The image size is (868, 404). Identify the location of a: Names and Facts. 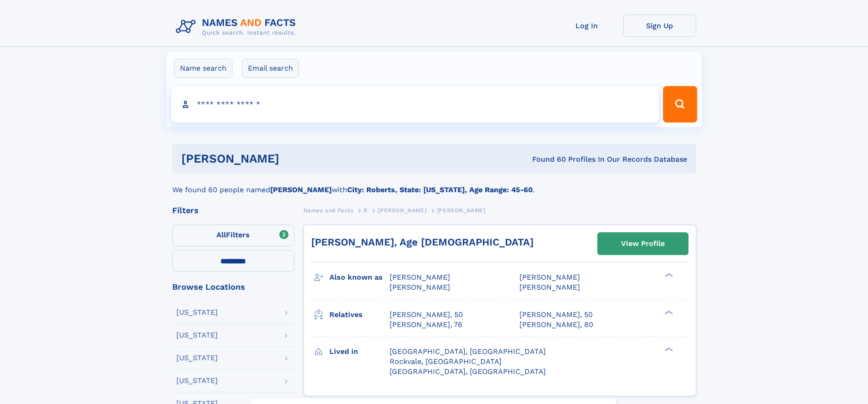
(328, 210).